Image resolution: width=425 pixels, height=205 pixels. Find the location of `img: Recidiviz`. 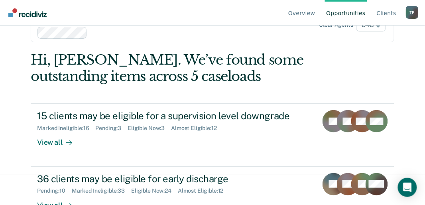

img: Recidiviz is located at coordinates (27, 13).